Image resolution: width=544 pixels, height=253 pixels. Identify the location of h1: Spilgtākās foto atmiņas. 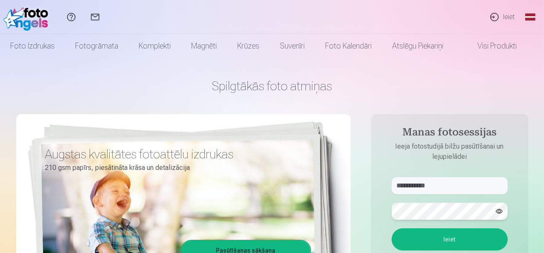
(272, 86).